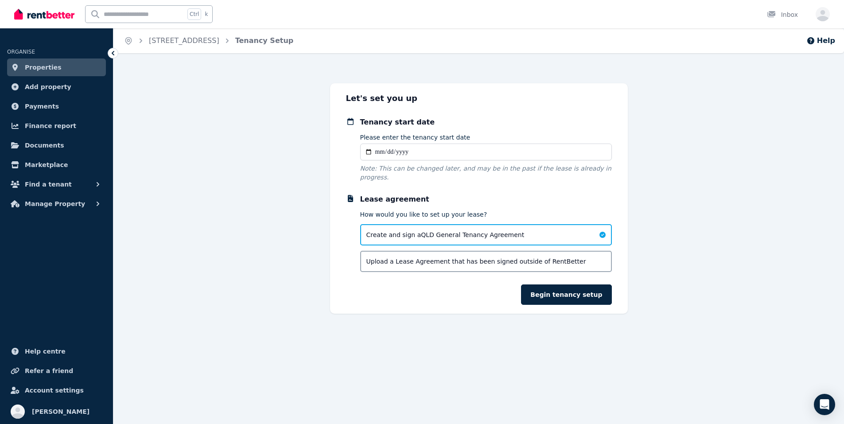 The width and height of the screenshot is (844, 424). Describe the element at coordinates (56, 165) in the screenshot. I see `a: Marketplace` at that location.